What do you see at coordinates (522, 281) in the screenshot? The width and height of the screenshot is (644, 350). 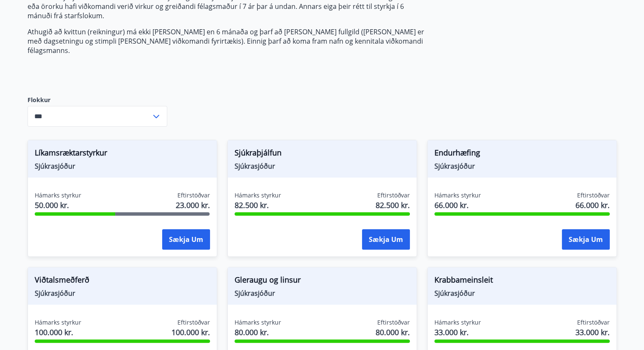 I see `span: Krabbameinsleit` at bounding box center [522, 281].